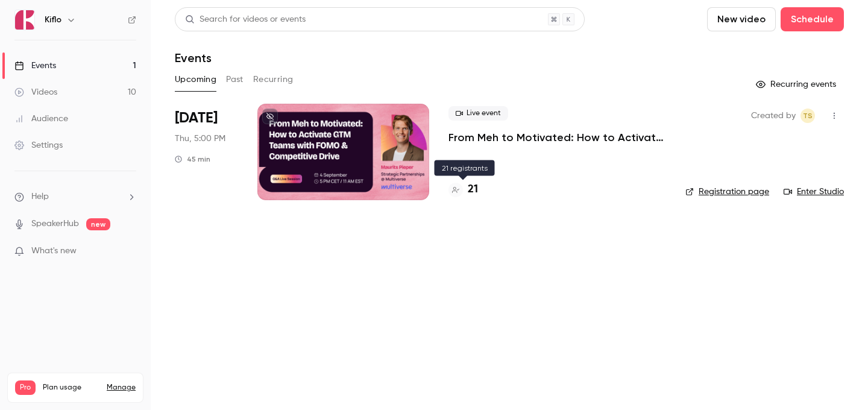 The height and width of the screenshot is (410, 868). I want to click on div: Sep 4 Thu, 5:00 PM (Europe/Rome), so click(206, 152).